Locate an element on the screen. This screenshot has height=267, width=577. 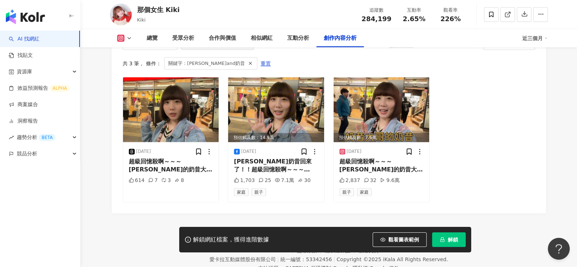
div: 1,703 is located at coordinates (244, 181).